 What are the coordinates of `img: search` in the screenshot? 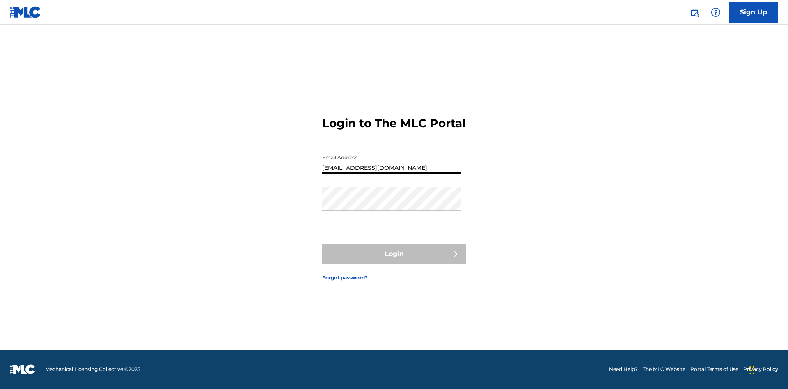 It's located at (694, 12).